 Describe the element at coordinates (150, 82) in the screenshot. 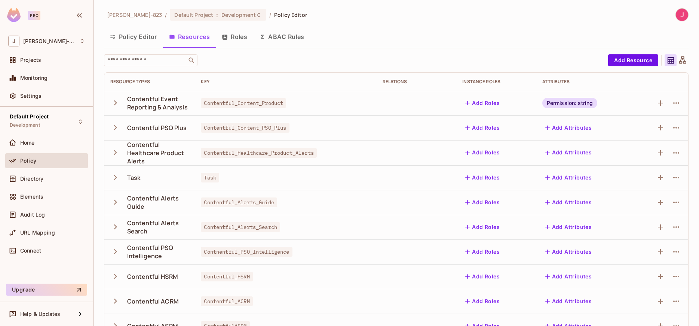

I see `div: Resource Types` at that location.